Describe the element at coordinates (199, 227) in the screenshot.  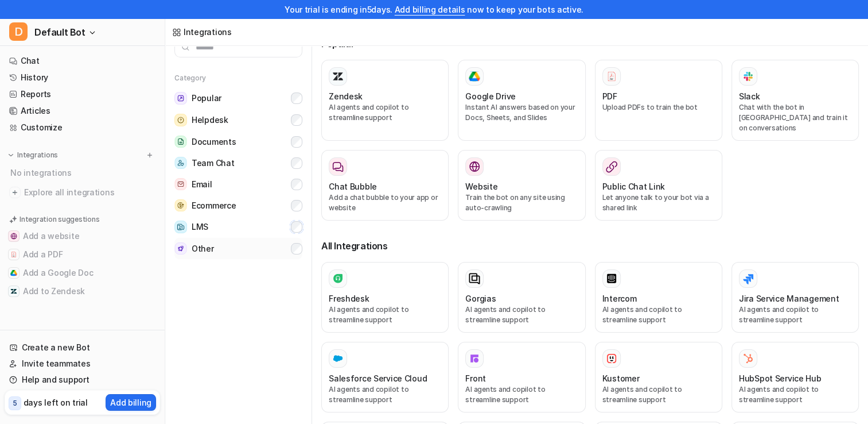
I see `span: LMS` at that location.